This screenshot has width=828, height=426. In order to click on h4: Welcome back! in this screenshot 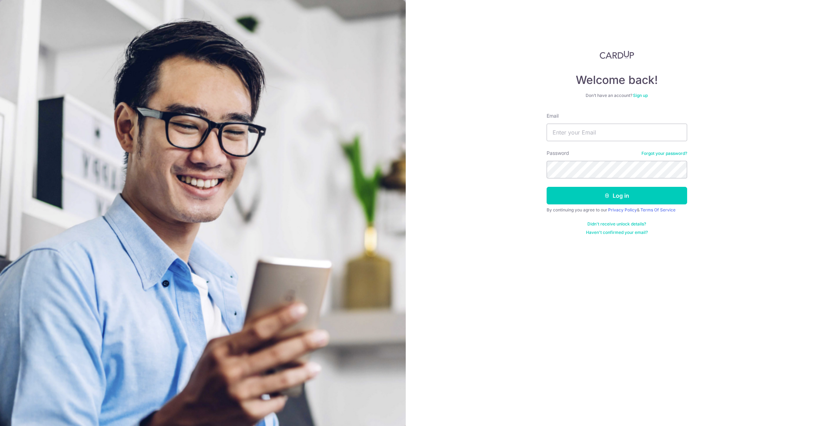, I will do `click(617, 80)`.